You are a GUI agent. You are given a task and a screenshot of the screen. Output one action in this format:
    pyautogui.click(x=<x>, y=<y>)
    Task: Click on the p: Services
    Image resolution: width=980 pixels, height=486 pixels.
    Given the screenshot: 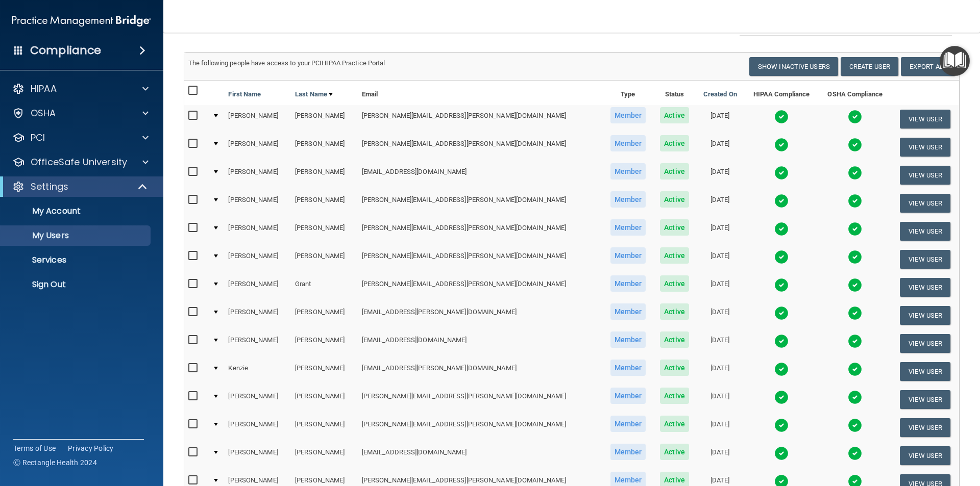 What is the action you would take?
    pyautogui.click(x=76, y=261)
    